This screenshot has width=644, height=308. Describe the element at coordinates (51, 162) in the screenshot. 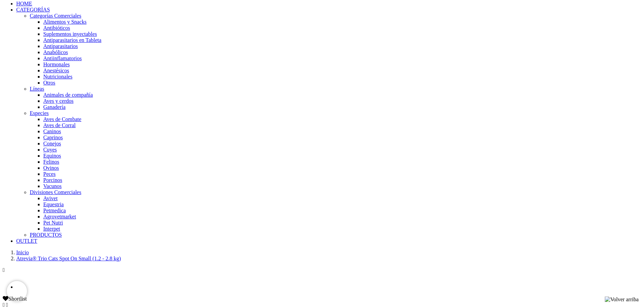

I see `a: Felinos` at that location.